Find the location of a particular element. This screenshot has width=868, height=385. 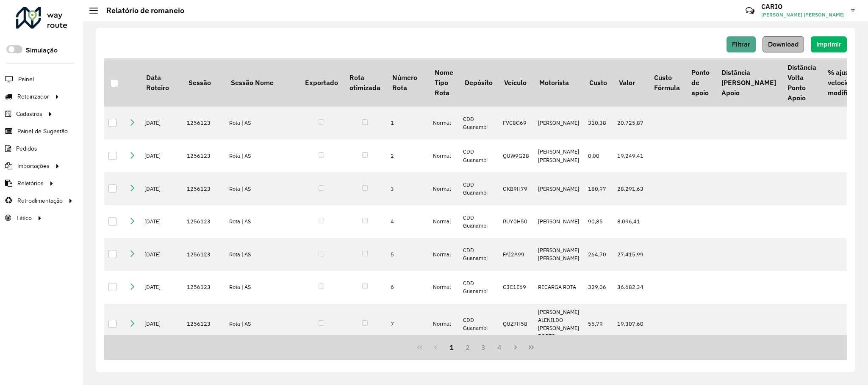

td: 3 is located at coordinates (407, 189).